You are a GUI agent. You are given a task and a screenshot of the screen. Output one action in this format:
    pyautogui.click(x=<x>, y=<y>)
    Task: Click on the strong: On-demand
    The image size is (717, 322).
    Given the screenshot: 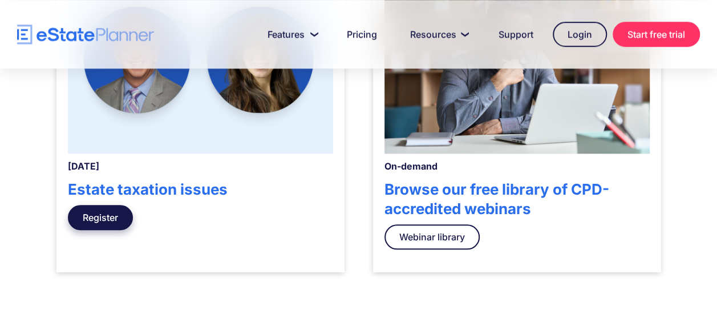 What is the action you would take?
    pyautogui.click(x=411, y=166)
    